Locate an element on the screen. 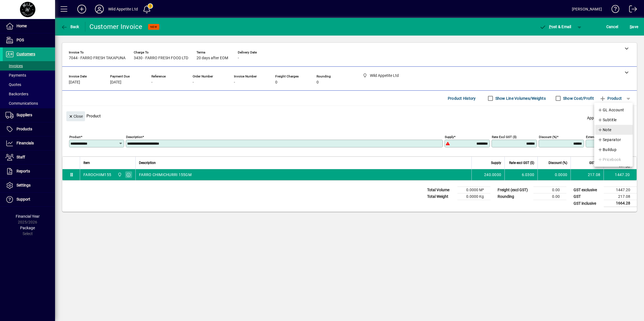 The height and width of the screenshot is (321, 644). button: Pricebook is located at coordinates (614, 160).